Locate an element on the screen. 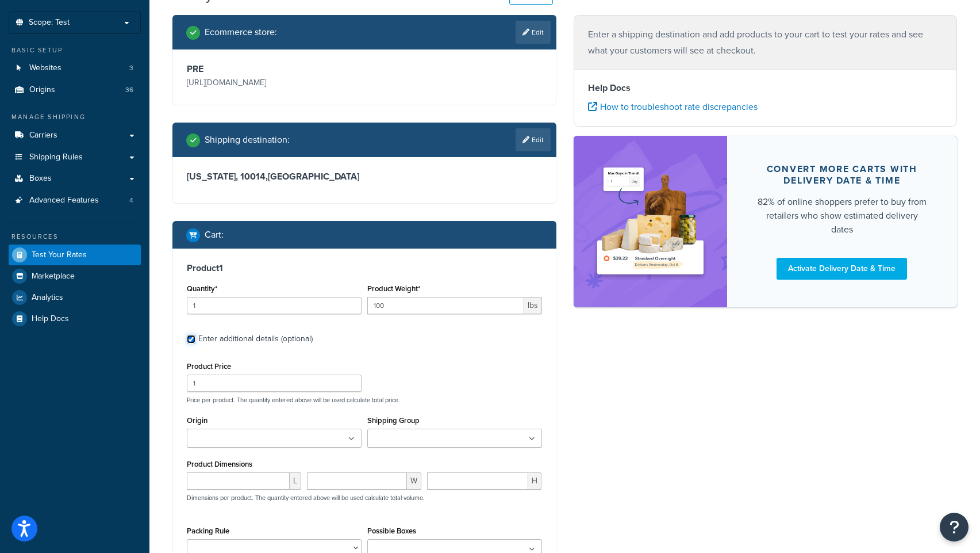 The image size is (980, 553). label: Shipping Group is located at coordinates (393, 420).